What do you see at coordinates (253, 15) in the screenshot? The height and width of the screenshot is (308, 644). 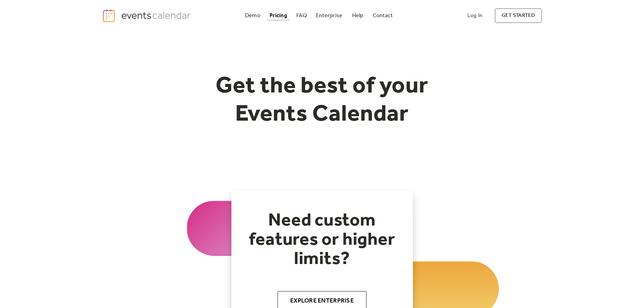 I see `a: Demo` at bounding box center [253, 15].